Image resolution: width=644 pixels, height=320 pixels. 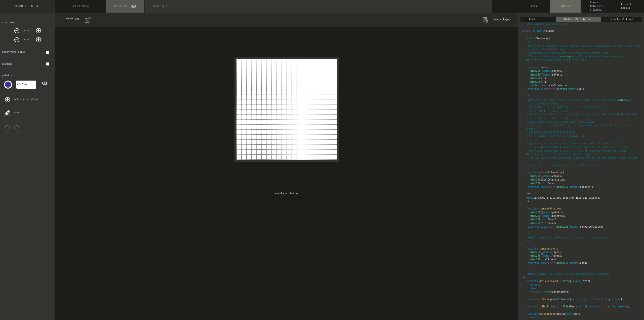 I want to click on span: // SPDX-License-Identifier: MIT, so click(x=581, y=24).